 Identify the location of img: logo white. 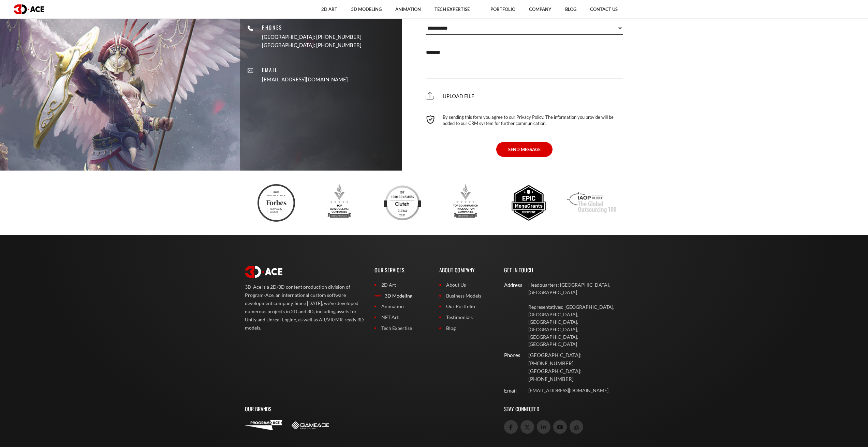
(264, 273).